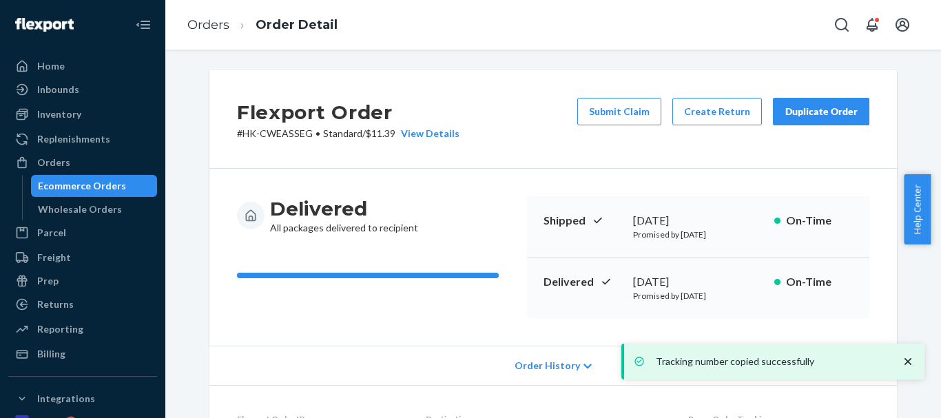 Image resolution: width=941 pixels, height=418 pixels. What do you see at coordinates (94, 186) in the screenshot?
I see `a: Ecommerce Orders` at bounding box center [94, 186].